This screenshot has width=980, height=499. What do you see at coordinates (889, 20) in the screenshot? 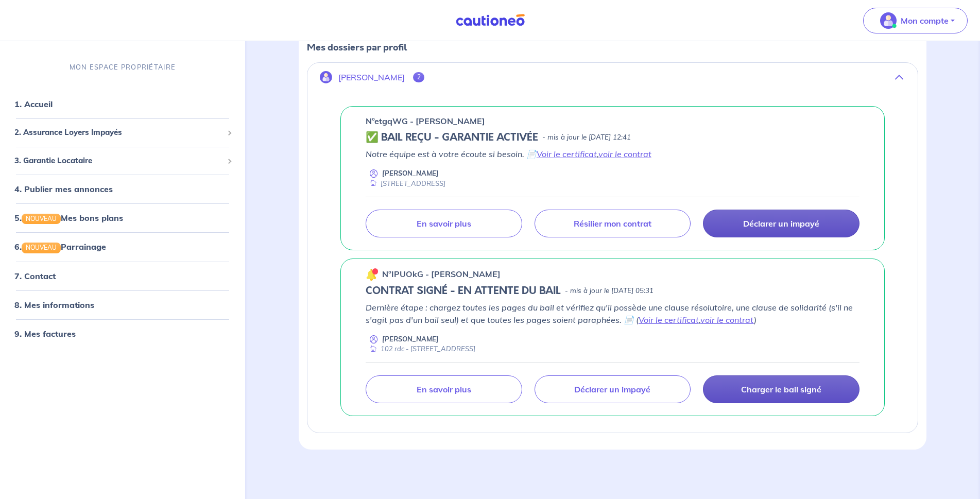
I see `img: illu_account_valid_menu.svg` at bounding box center [889, 20].